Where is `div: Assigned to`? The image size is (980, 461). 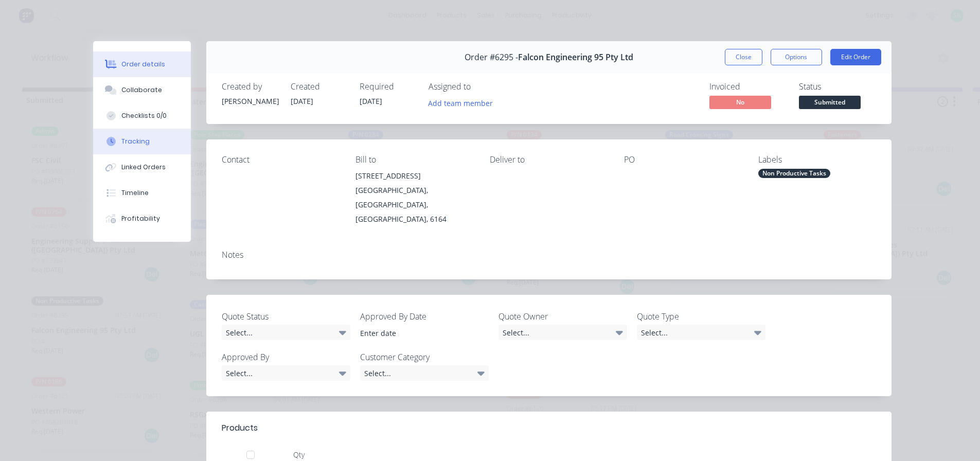
div: Assigned to is located at coordinates (480, 87).